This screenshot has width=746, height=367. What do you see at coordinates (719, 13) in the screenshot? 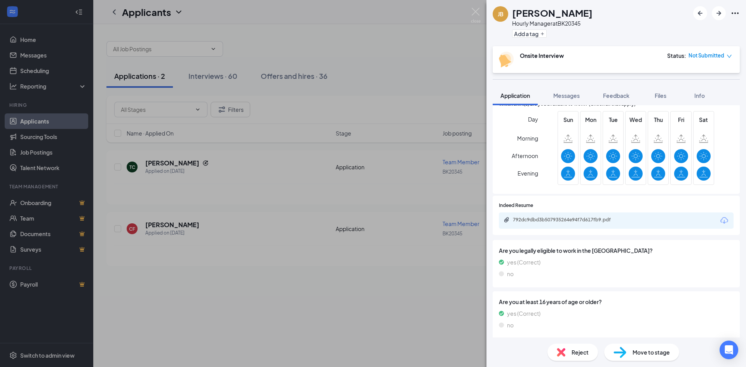
I see `svg: ArrowRight` at bounding box center [719, 13].